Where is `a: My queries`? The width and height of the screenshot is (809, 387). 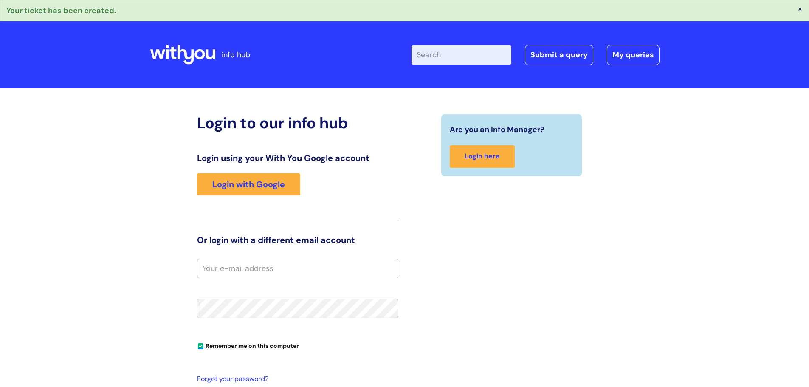 a: My queries is located at coordinates (634, 55).